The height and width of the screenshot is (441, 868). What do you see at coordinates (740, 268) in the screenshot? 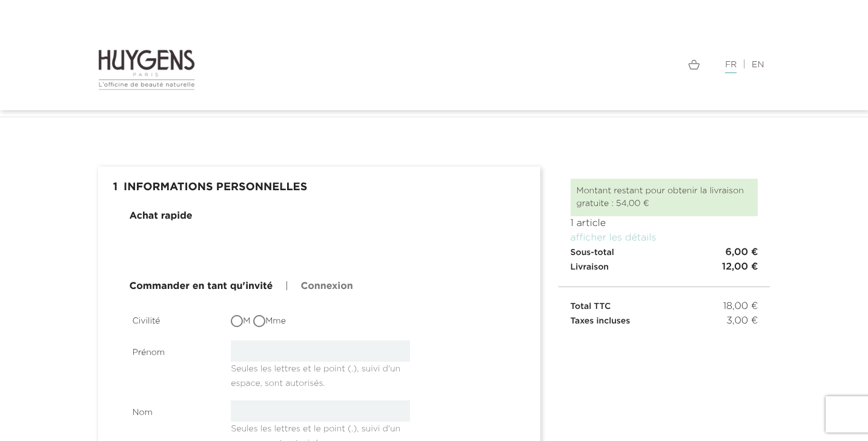
I see `span: 12,00 €` at bounding box center [740, 268].